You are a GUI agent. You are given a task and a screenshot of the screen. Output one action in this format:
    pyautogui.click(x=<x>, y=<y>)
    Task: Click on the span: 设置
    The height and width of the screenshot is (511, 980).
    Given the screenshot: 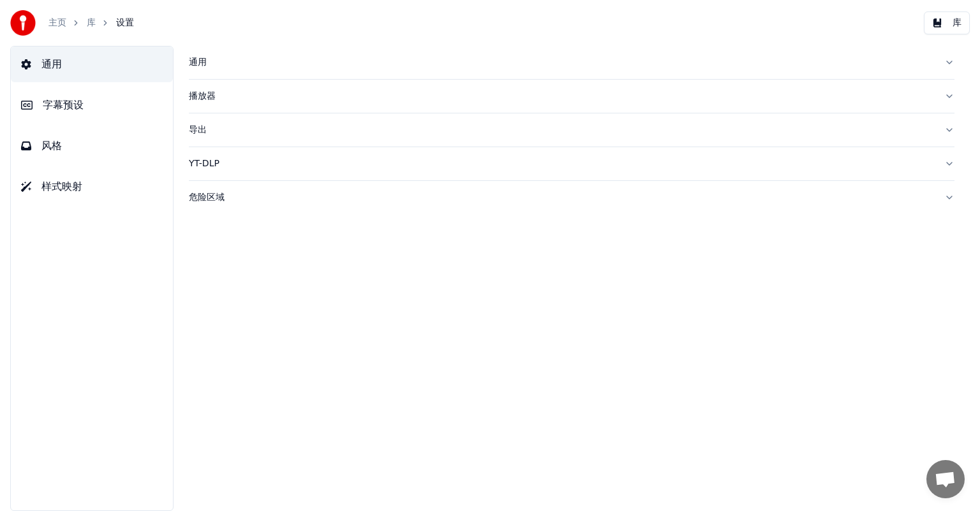 What is the action you would take?
    pyautogui.click(x=125, y=23)
    